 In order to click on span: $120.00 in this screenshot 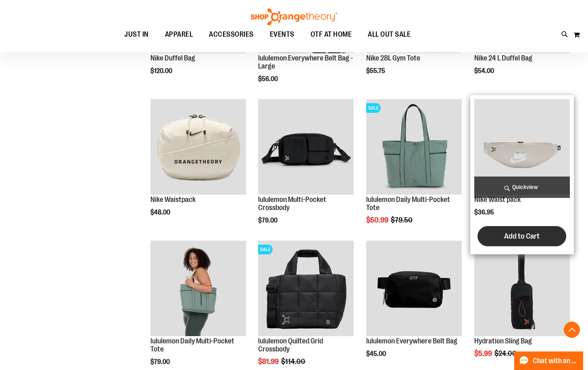, I will do `click(162, 71)`.